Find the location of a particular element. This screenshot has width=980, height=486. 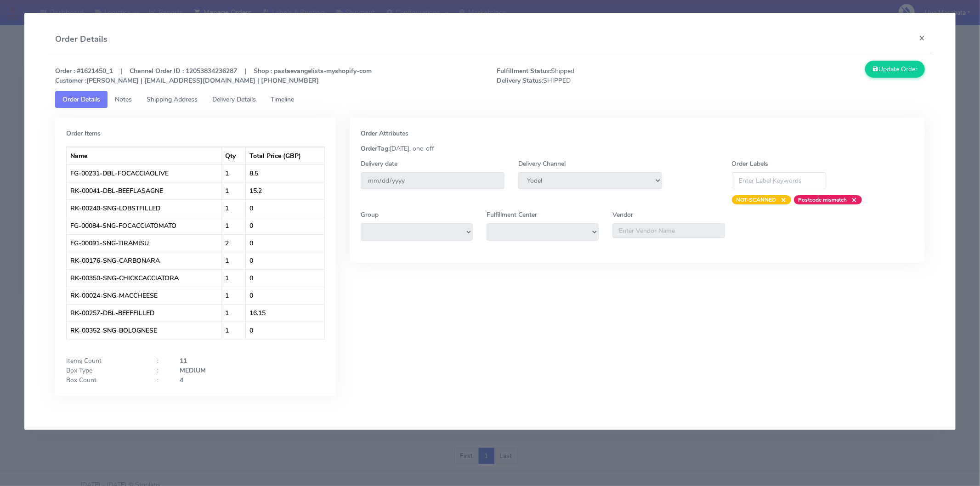

strong: Order Attributes is located at coordinates (384, 133).